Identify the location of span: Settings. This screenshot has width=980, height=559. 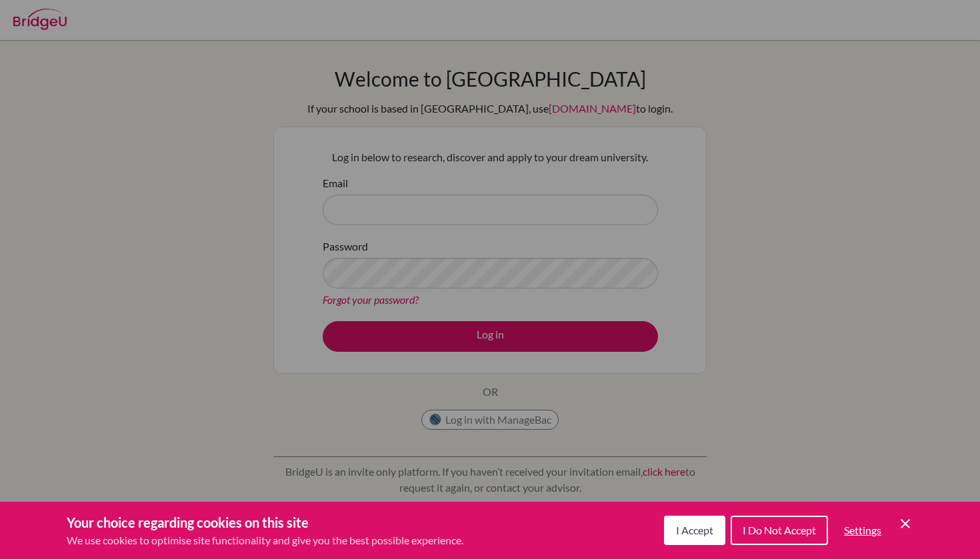
(863, 530).